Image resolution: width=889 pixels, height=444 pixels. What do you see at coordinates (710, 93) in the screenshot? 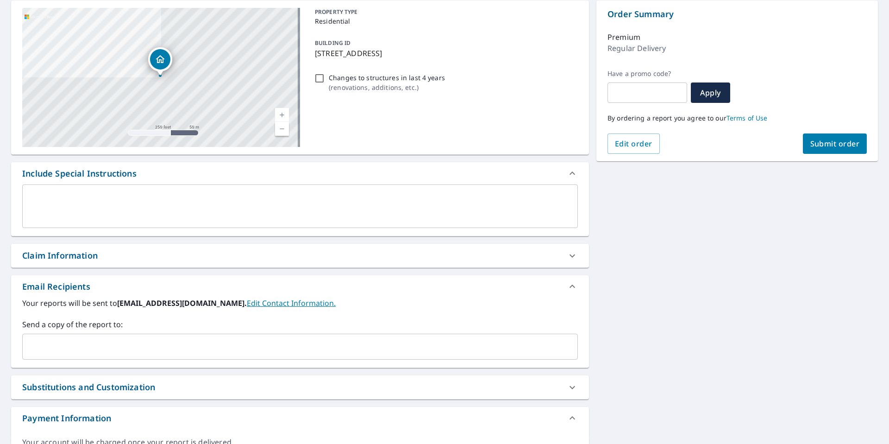
I see `button: Apply` at bounding box center [710, 93].